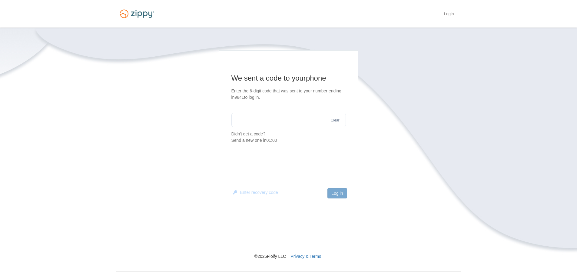 The width and height of the screenshot is (577, 276). Describe the element at coordinates (449, 15) in the screenshot. I see `a: Login` at that location.